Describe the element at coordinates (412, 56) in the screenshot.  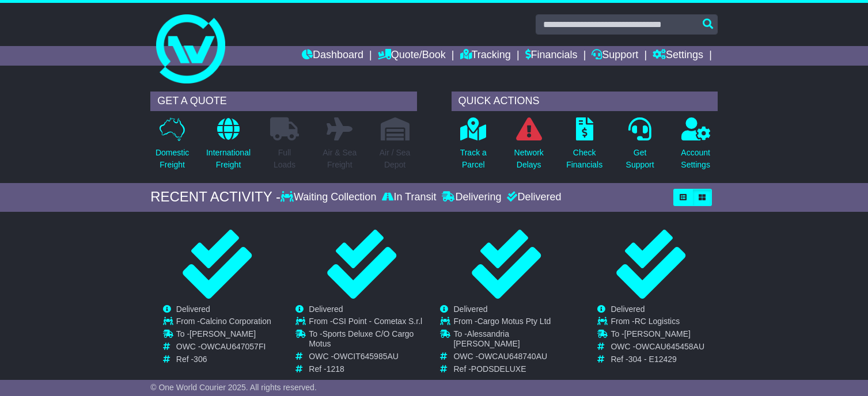
I see `a: Quote/Book` at that location.